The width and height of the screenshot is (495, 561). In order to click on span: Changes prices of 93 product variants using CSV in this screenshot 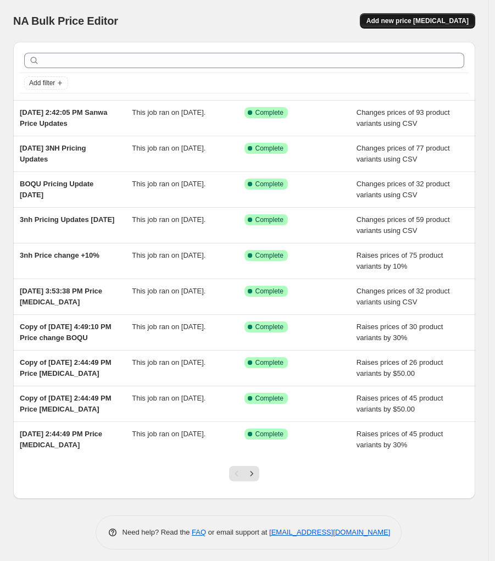, I will do `click(403, 118)`.